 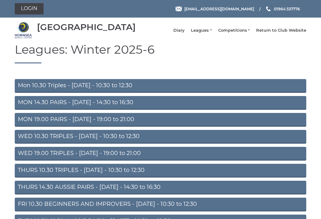 What do you see at coordinates (282, 30) in the screenshot?
I see `a: Return to Club Website` at bounding box center [282, 30].